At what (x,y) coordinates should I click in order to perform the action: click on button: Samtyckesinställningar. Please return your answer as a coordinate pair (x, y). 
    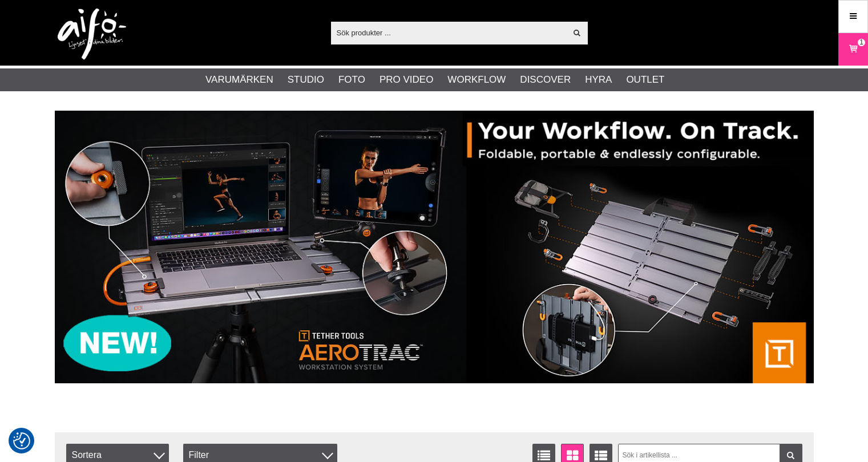
    Looking at the image, I should click on (21, 441).